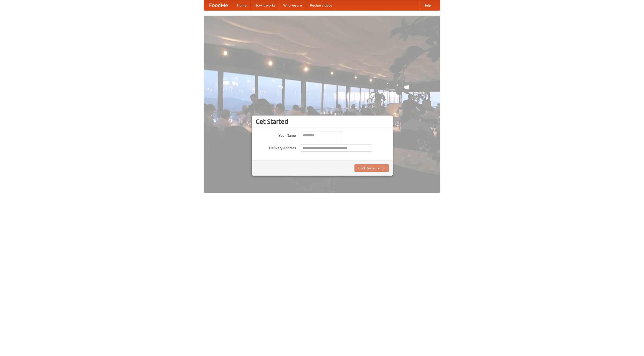 The height and width of the screenshot is (356, 644). Describe the element at coordinates (218, 6) in the screenshot. I see `a: FoodMe` at that location.